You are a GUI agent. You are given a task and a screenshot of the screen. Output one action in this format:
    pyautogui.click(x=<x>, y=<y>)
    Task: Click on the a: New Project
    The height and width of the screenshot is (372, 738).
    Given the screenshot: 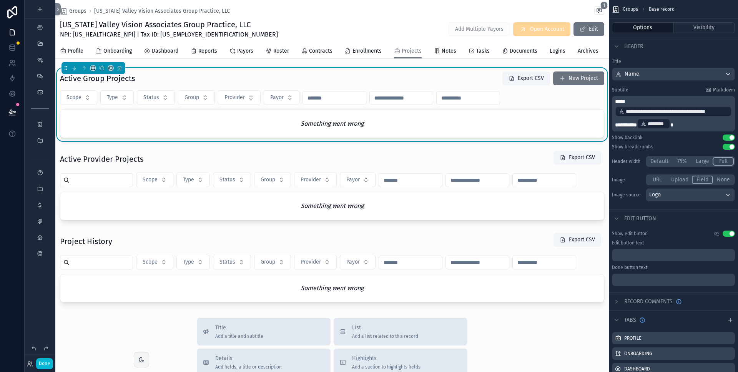 What is the action you would take?
    pyautogui.click(x=578, y=78)
    